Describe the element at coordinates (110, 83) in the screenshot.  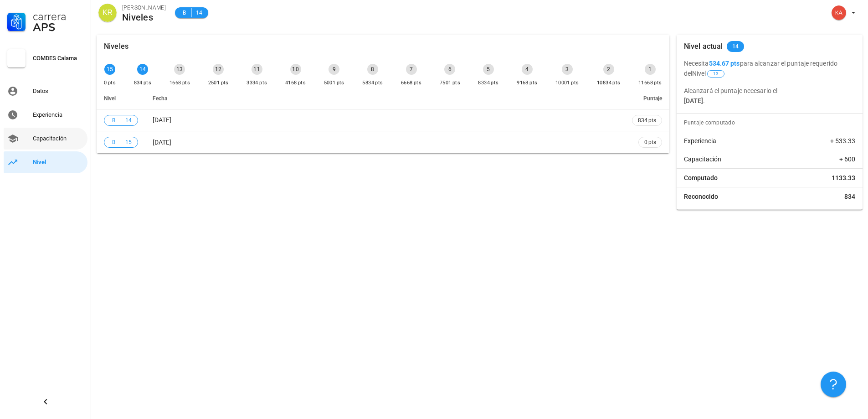
I see `div: 0 pts` at that location.